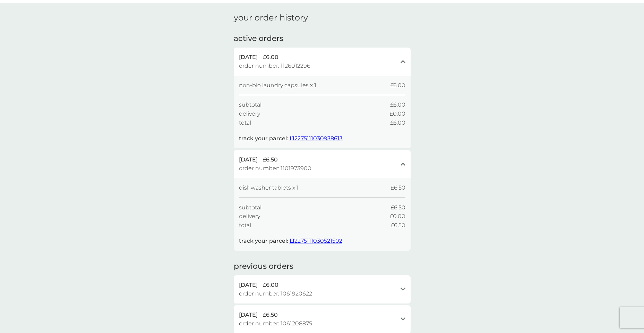 The image size is (644, 333). I want to click on span: dishwasher tablets x 1, so click(269, 188).